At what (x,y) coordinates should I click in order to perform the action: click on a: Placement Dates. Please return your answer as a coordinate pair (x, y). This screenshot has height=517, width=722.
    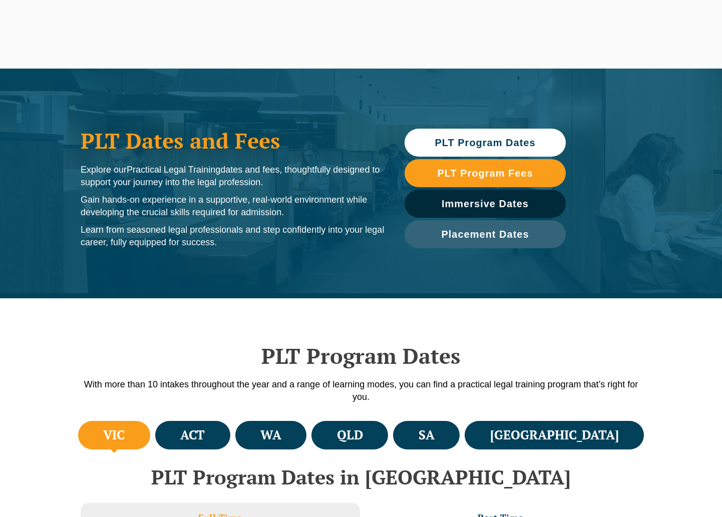
    Looking at the image, I should click on (485, 234).